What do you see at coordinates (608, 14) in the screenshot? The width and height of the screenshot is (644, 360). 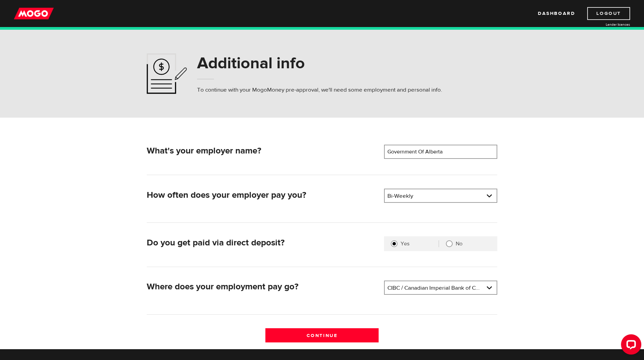 I see `a: Logout` at bounding box center [608, 14].